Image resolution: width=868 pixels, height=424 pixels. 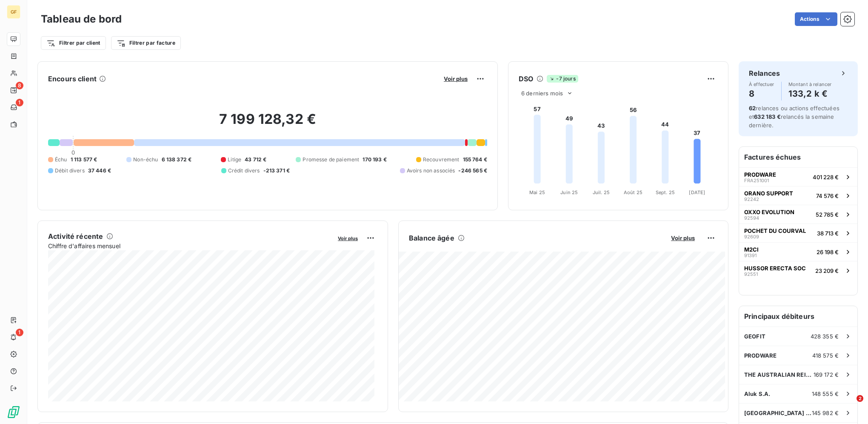 What do you see at coordinates (542, 93) in the screenshot?
I see `span: 6 derniers mois` at bounding box center [542, 93].